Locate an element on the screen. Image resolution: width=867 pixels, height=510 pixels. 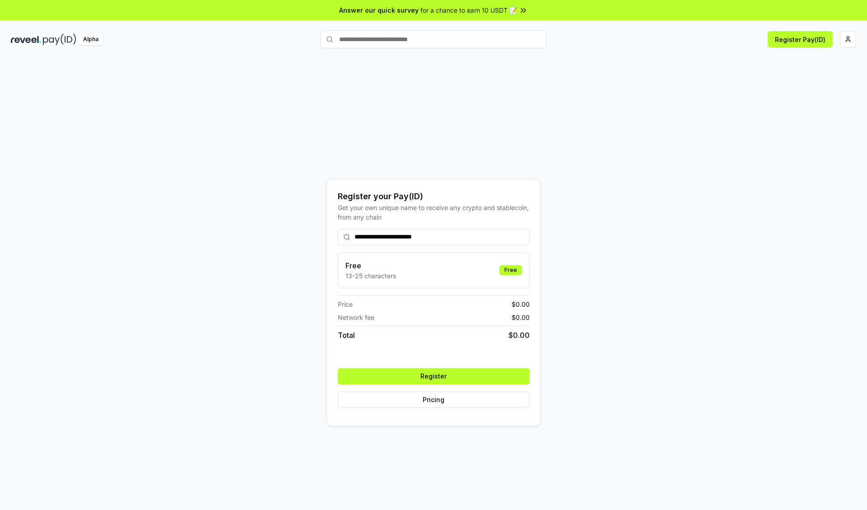
button: Register is located at coordinates (434, 376).